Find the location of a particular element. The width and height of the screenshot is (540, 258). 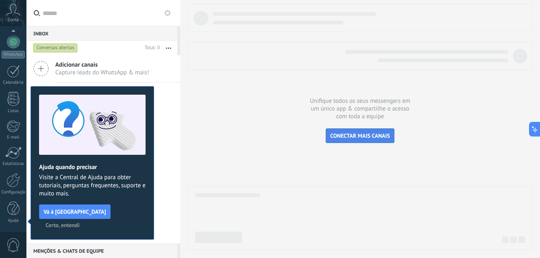

div: WhatsApp is located at coordinates (13, 55).